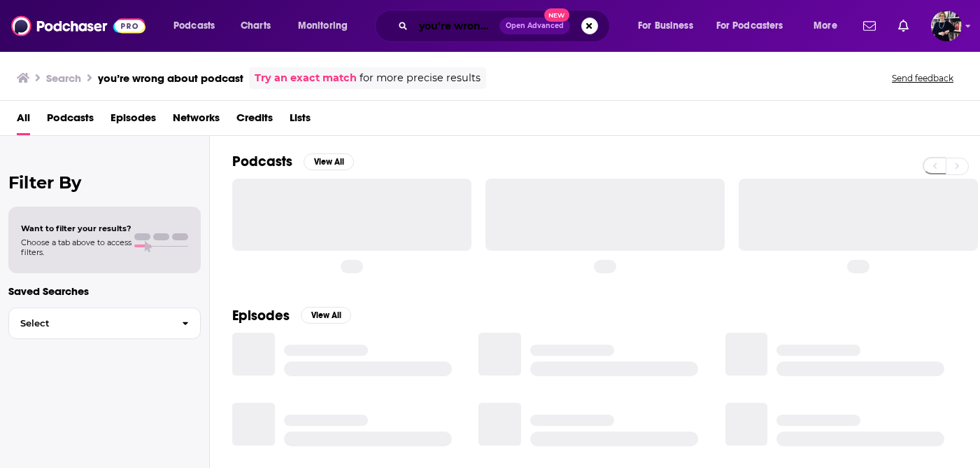 The image size is (980, 468). What do you see at coordinates (78, 26) in the screenshot?
I see `img: Podchaser - Follow, Share and Rate Podcasts` at bounding box center [78, 26].